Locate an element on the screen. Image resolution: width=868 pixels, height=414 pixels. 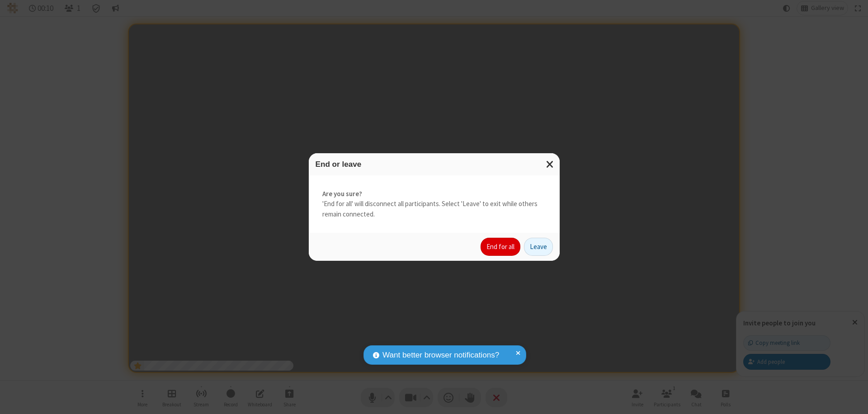
span: Want better browser notifications? is located at coordinates (441, 356).